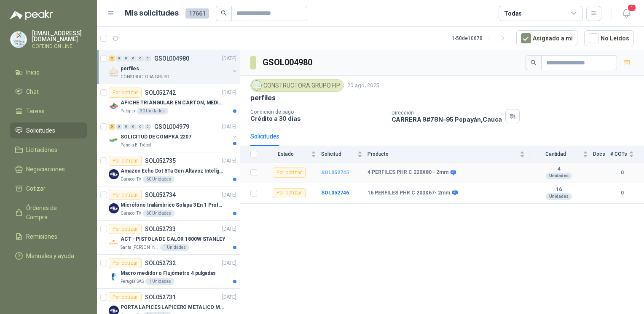 This screenshot has width=644, height=314. Describe the element at coordinates (158, 214) in the screenshot. I see `div: 60 Unidades` at that location.